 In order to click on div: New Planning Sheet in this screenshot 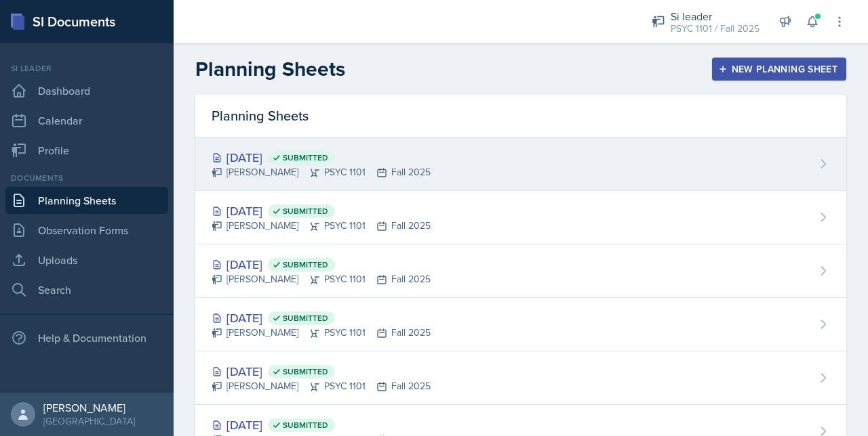, I will do `click(779, 69)`.